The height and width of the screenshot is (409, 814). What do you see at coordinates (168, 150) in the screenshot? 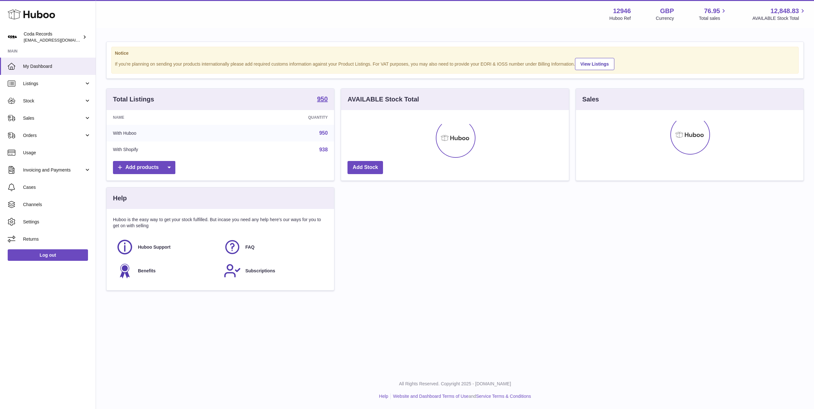
I see `td: With Shopify` at bounding box center [168, 150].